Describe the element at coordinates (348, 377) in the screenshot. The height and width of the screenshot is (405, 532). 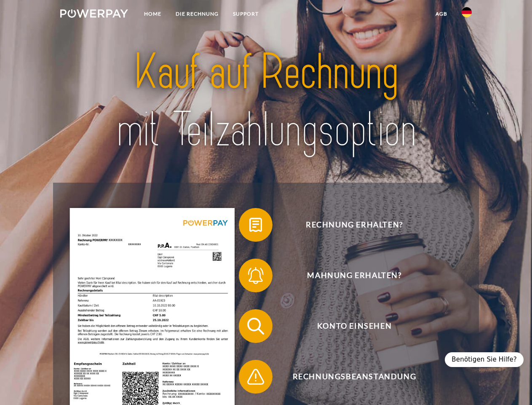
I see `a: Rechnungsbeanstandung` at that location.